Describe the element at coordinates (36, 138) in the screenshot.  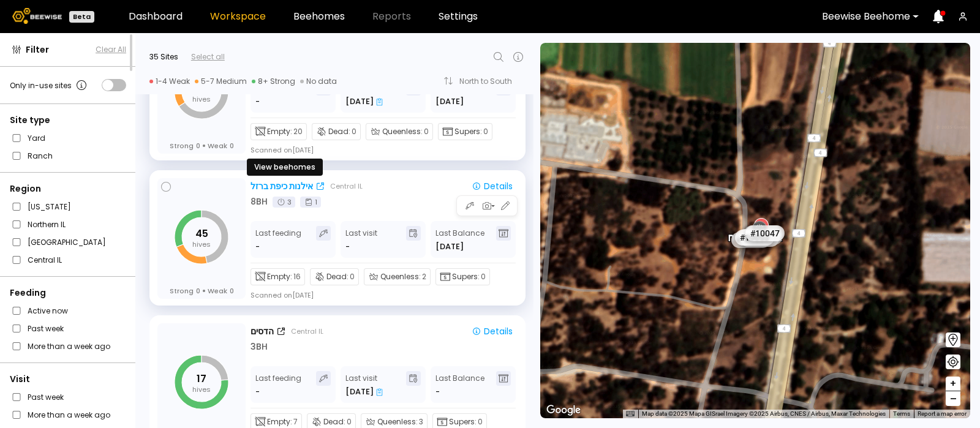
I see `label: Yard` at that location.